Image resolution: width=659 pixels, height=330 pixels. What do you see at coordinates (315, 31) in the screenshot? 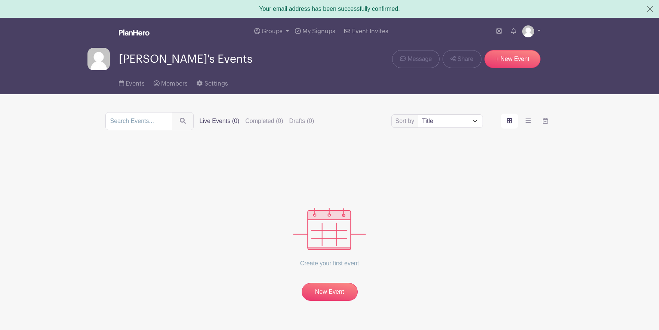
I see `a: My Signups` at bounding box center [315, 31].